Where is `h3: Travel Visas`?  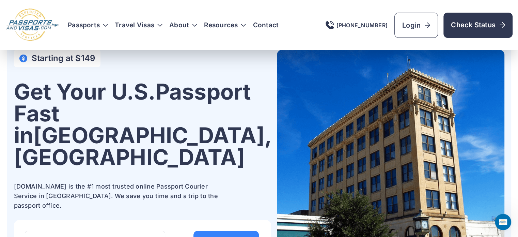
h3: Travel Visas is located at coordinates (139, 25).